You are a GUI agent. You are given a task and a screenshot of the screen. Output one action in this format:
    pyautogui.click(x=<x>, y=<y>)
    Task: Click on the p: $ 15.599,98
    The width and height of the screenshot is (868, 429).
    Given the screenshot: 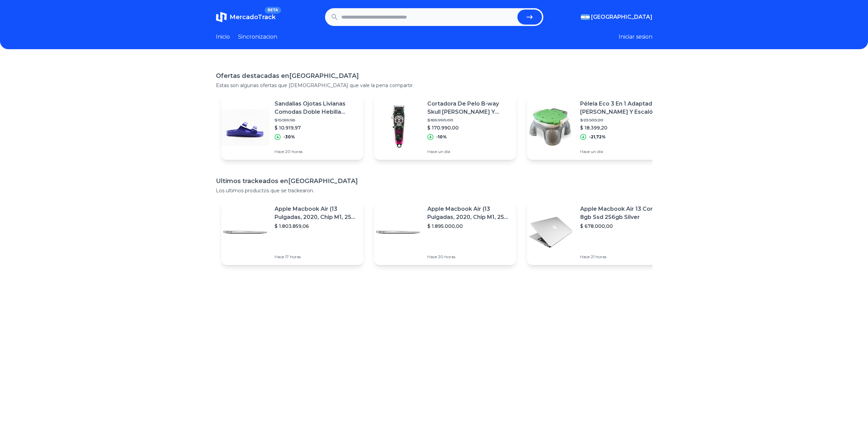 What is the action you would take?
    pyautogui.click(x=316, y=120)
    